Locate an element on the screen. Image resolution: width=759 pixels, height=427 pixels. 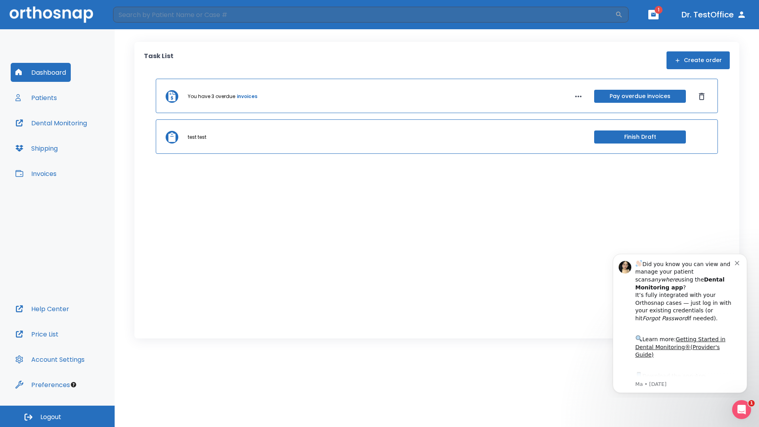
p: Message from Ma, sent 5w ago is located at coordinates (84, 137).